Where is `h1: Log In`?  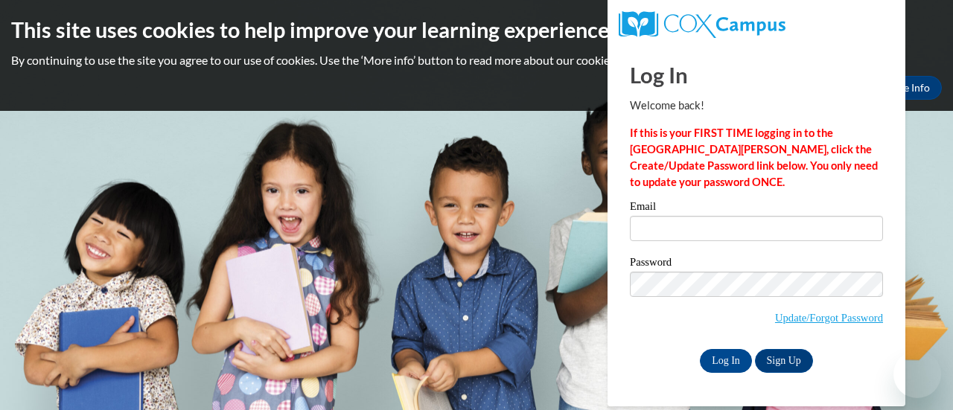
h1: Log In is located at coordinates (756, 74).